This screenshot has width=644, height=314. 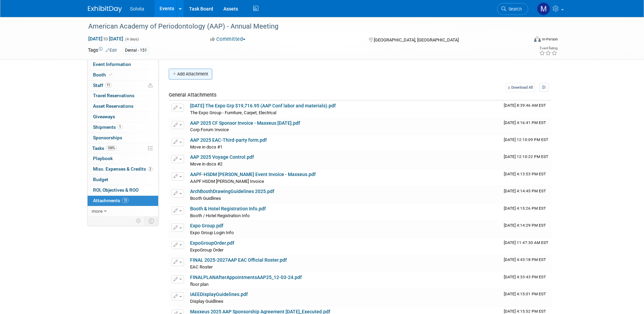 What do you see at coordinates (123, 212) in the screenshot?
I see `a: more` at bounding box center [123, 212].